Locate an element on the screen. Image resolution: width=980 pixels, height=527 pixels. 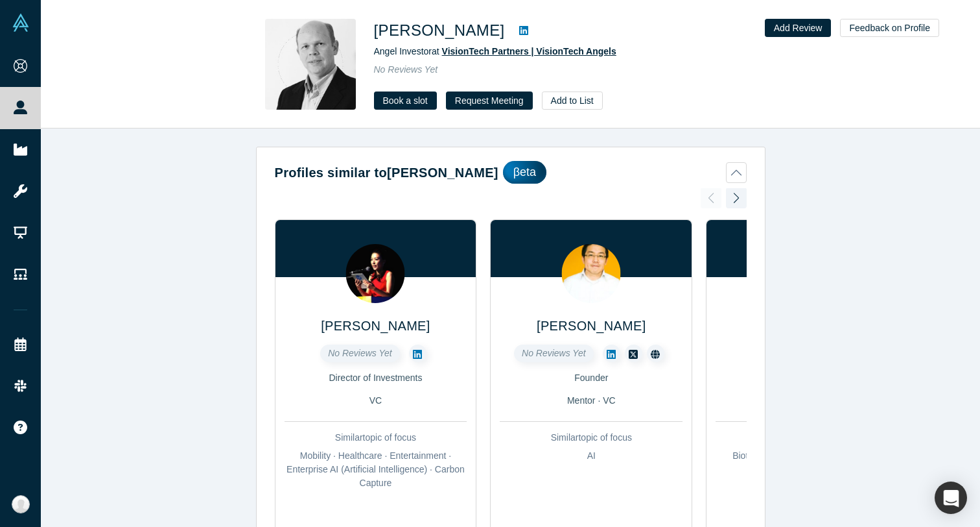
img: Moacir Feldenheimer's Profile Image is located at coordinates (310, 64).